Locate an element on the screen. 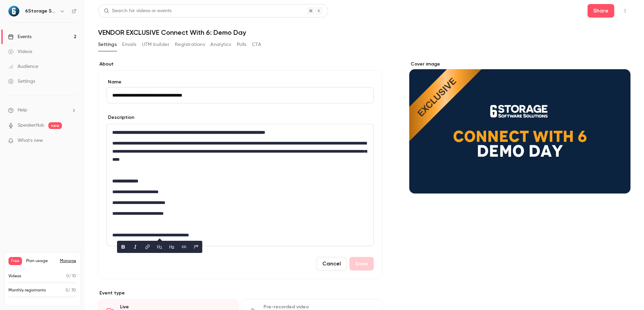  div: Settings is located at coordinates (22, 82).